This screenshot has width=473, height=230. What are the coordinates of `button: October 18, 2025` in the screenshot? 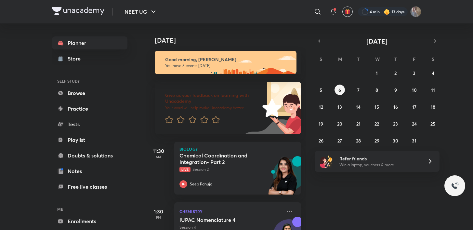 It's located at (433, 107).